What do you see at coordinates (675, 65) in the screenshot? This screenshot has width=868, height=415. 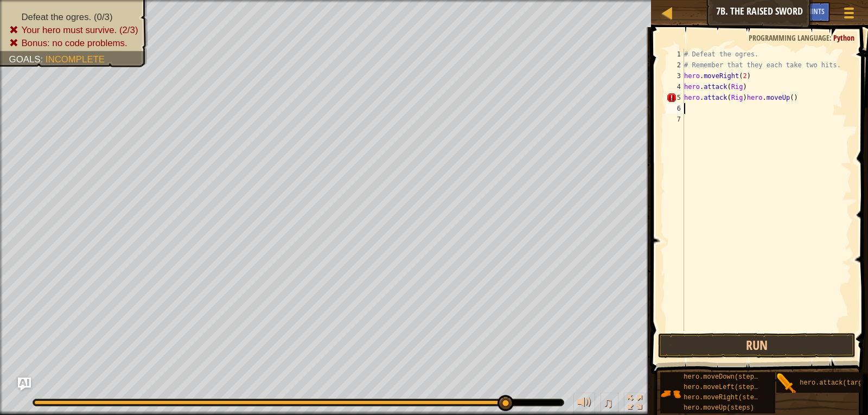 I see `div: 2` at bounding box center [675, 65].